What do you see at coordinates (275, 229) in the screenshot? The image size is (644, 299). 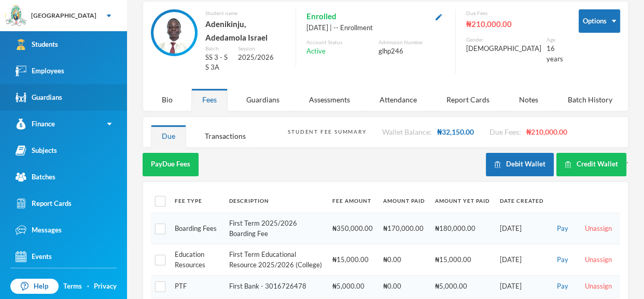 I see `td: First Term 2025/2026 Boarding Fee` at bounding box center [275, 229].